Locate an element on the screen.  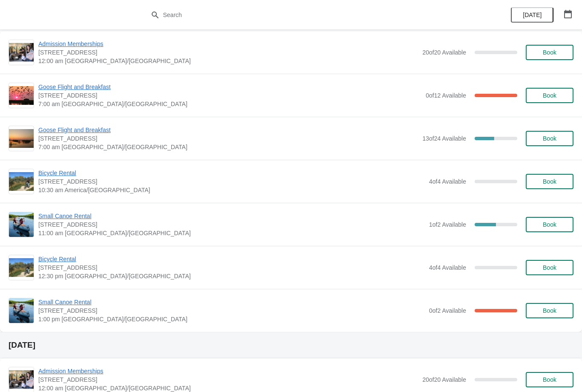
img: Small Canoe Rental | 1 Snow Goose Bay, Stonewall, MB R0C 2Z0 | 11:00 am America/Winnipeg is located at coordinates (21, 225).